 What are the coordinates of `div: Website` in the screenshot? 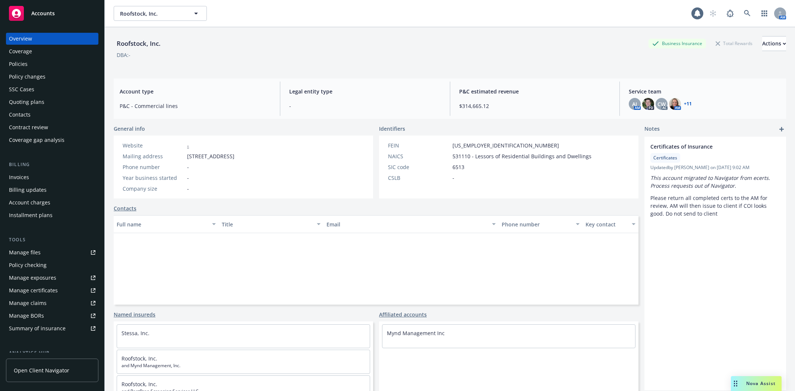 It's located at (153, 145).